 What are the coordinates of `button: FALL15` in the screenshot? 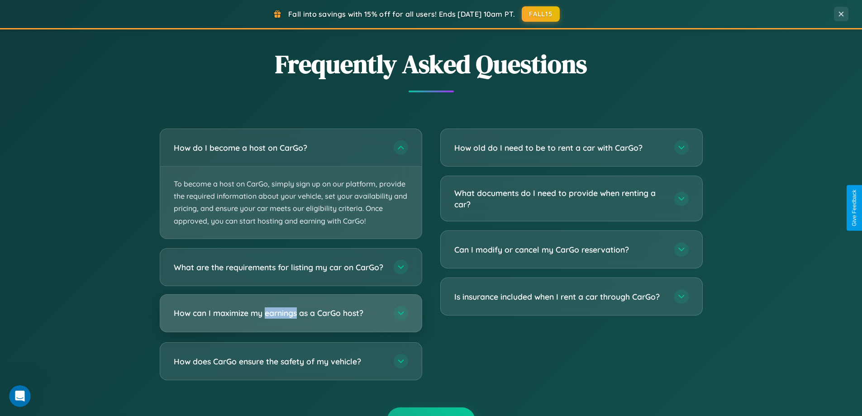 It's located at (541, 14).